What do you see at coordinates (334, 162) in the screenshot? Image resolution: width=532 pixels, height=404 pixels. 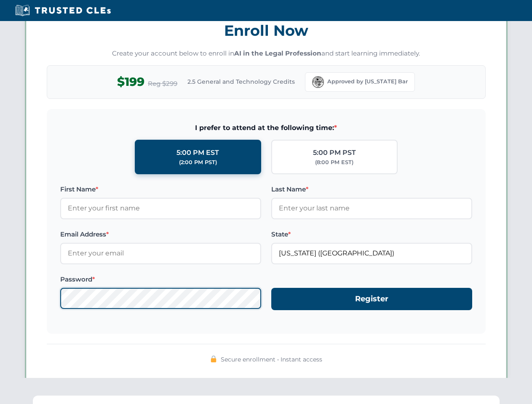 I see `div: (8:00 PM EST)` at bounding box center [334, 162].